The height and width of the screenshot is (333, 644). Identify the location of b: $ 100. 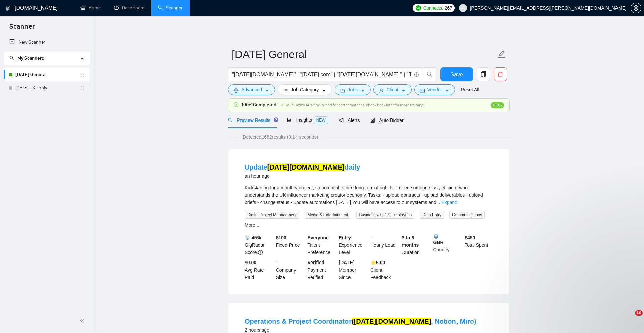
(281, 238).